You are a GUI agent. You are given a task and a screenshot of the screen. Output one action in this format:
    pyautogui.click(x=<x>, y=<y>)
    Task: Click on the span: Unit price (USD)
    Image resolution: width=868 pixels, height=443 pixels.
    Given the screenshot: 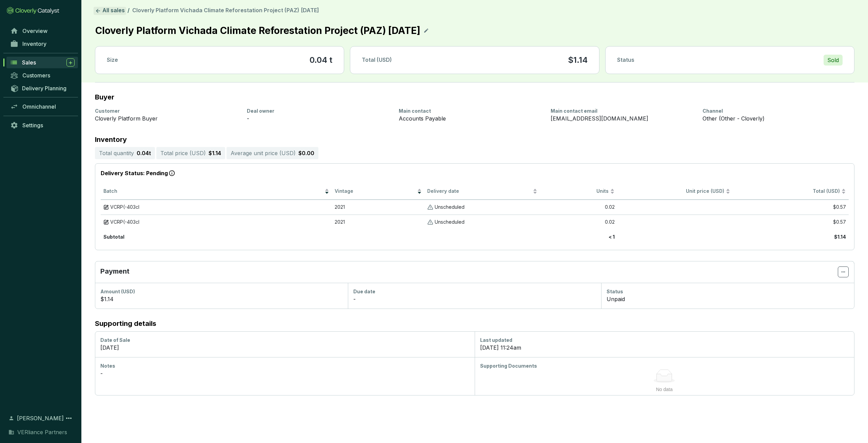 What is the action you would take?
    pyautogui.click(x=705, y=191)
    